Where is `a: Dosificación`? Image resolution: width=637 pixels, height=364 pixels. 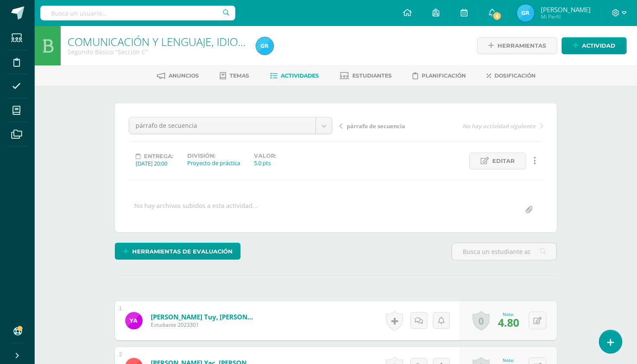
a: Dosificación is located at coordinates (511, 75).